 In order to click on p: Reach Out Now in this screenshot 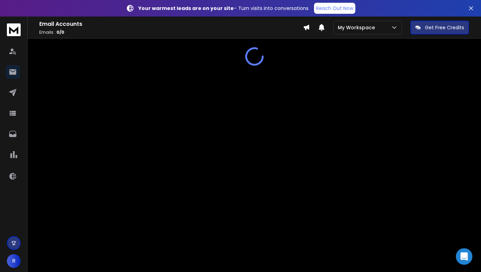, I will do `click(335, 8)`.